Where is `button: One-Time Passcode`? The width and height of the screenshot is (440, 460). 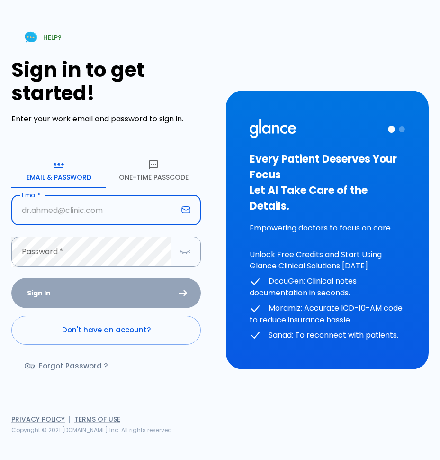 button: One-Time Passcode is located at coordinates (154, 171).